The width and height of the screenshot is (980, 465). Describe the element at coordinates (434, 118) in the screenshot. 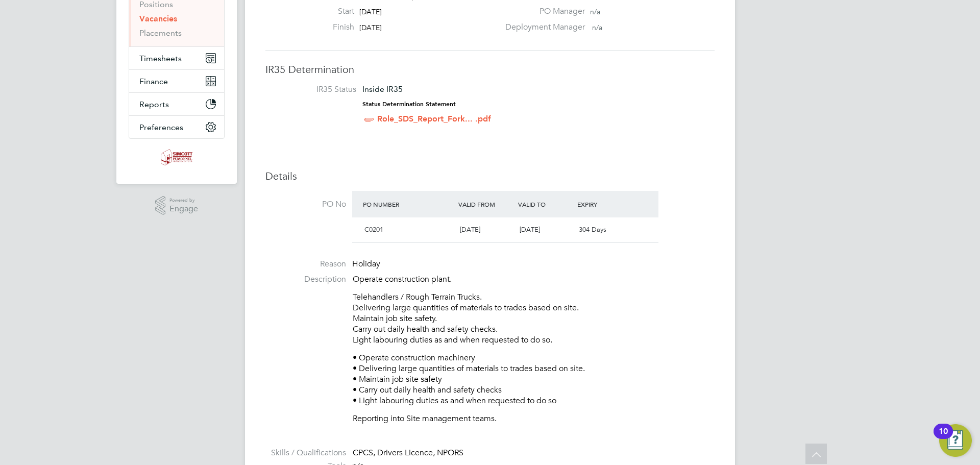

I see `a: Role_SDS_Report_Fork... .pdf` at that location.